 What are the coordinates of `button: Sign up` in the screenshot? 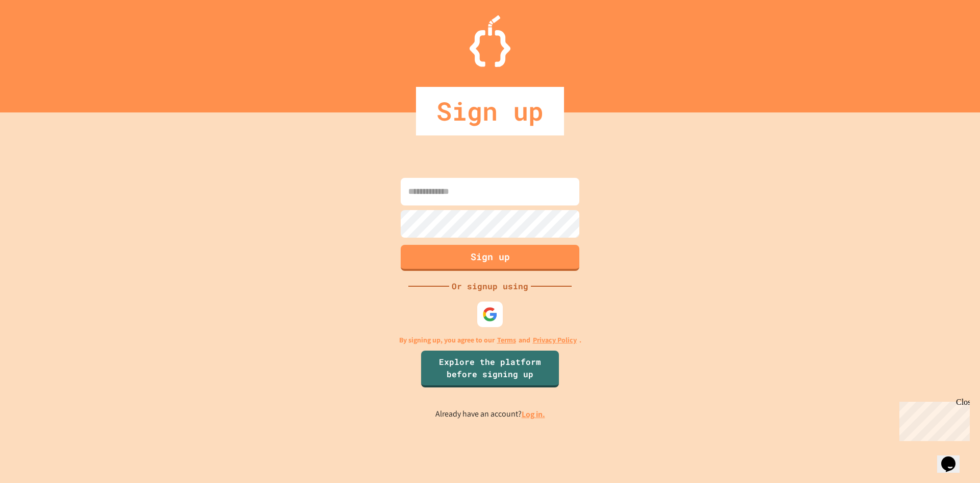 It's located at (490, 258).